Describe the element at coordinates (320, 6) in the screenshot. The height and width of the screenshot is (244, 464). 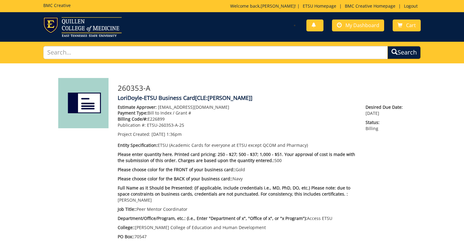
I see `a: ETSU Homepage` at that location.